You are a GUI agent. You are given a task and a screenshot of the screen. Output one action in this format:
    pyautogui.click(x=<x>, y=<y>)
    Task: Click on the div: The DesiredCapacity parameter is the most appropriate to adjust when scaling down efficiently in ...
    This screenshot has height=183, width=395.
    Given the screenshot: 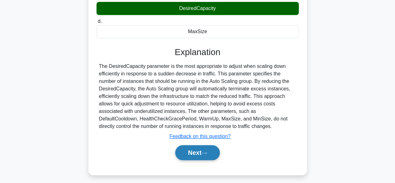 What is the action you would take?
    pyautogui.click(x=198, y=96)
    